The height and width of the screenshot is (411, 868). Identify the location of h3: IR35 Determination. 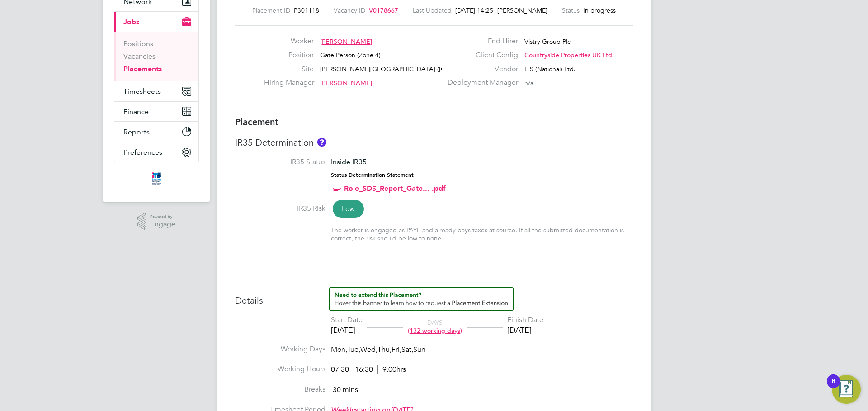
(434, 142).